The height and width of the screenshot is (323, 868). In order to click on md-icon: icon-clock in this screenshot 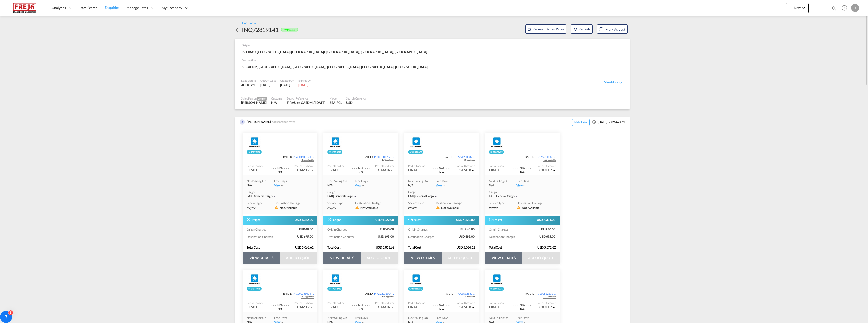, I will do `click(594, 122)`.